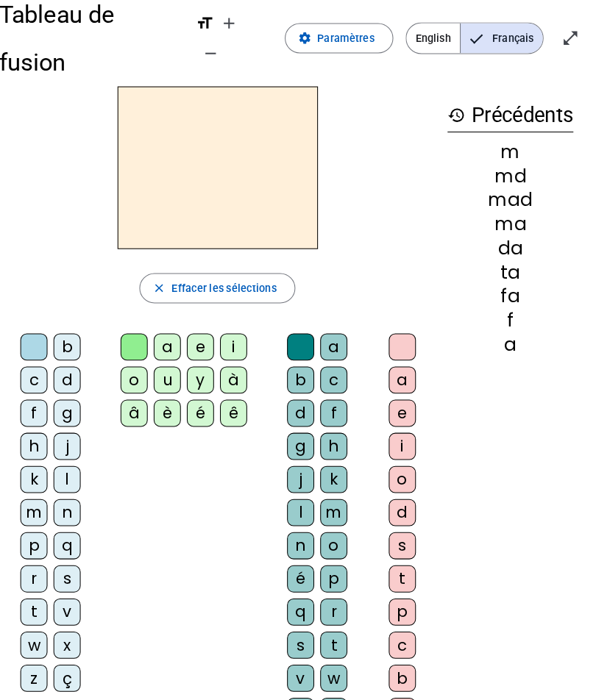 This screenshot has height=700, width=596. Describe the element at coordinates (231, 282) in the screenshot. I see `span: Effacer les sélections` at that location.